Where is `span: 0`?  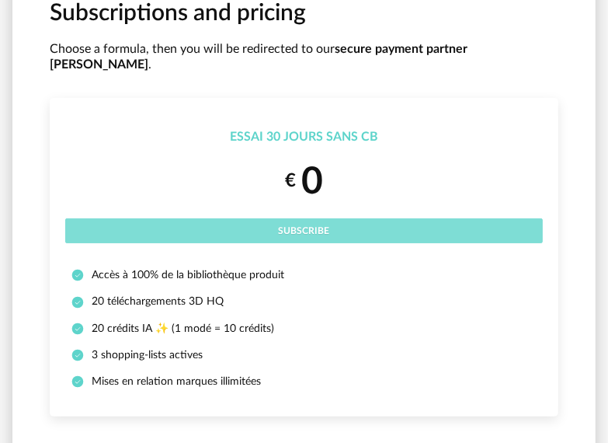 span: 0 is located at coordinates (312, 182).